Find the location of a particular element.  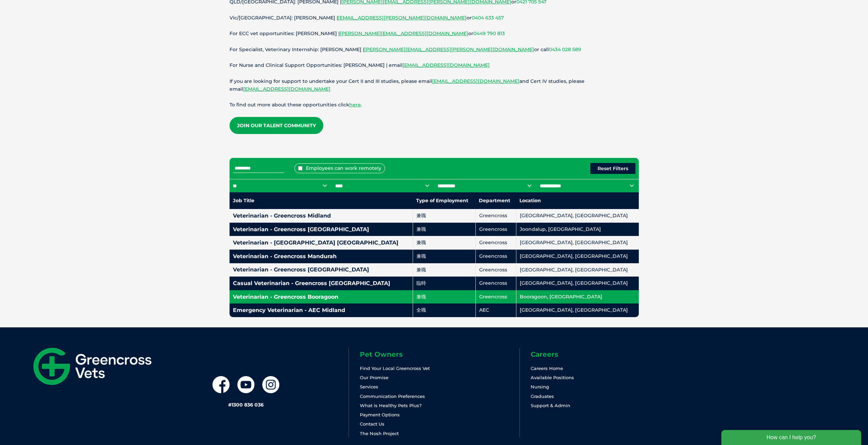

a: #1300 836 036 is located at coordinates (246, 405).